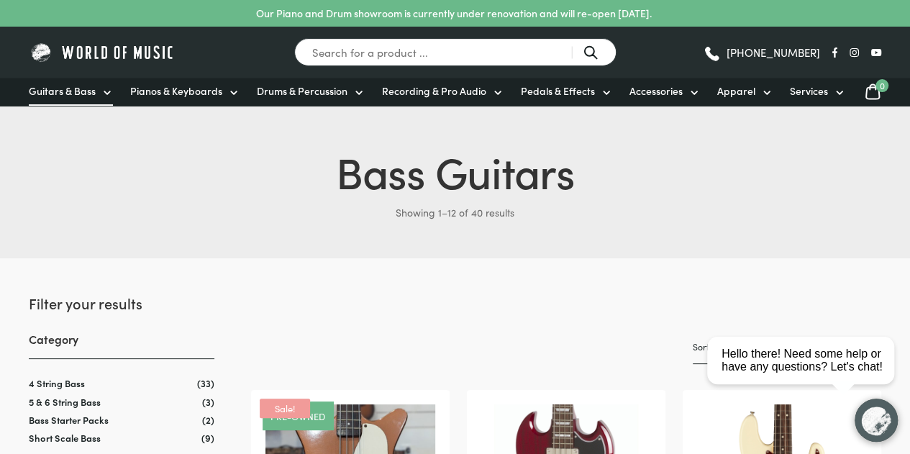 The image size is (910, 454). I want to click on span: Accessories, so click(656, 91).